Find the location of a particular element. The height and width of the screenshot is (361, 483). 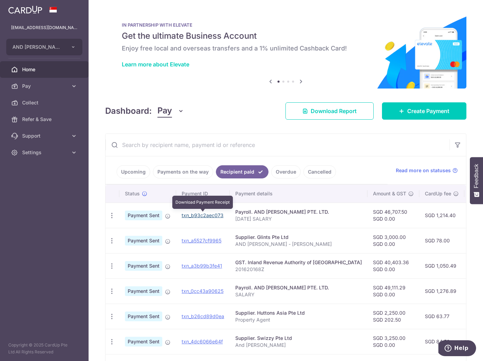

p: IN PARTNERSHIP WITH ELEVATE is located at coordinates (286, 25).